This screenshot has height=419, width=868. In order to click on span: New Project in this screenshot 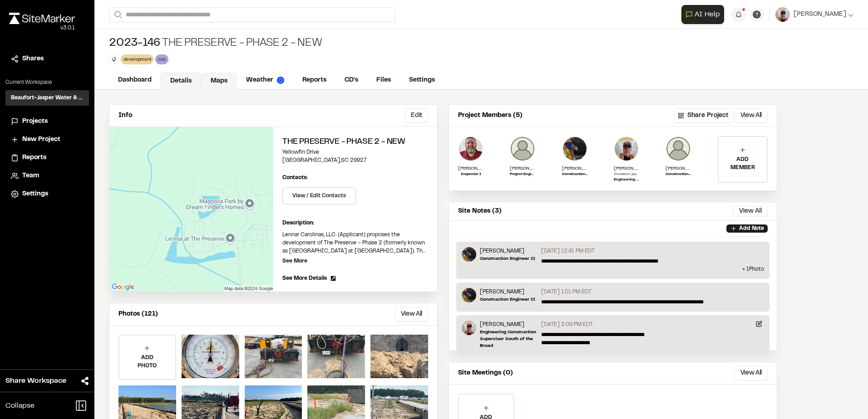, I will do `click(41, 140)`.